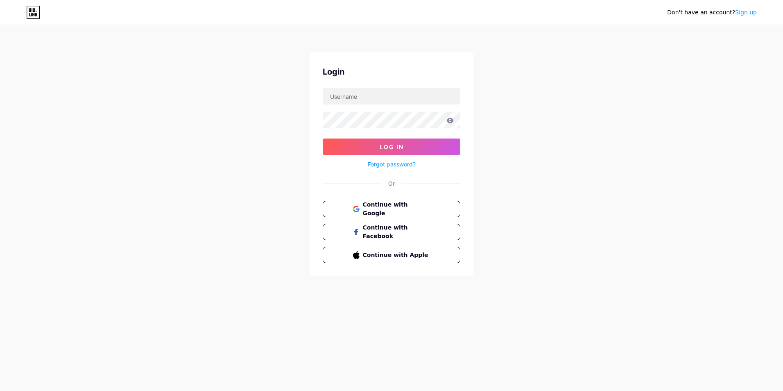  Describe the element at coordinates (391, 232) in the screenshot. I see `a: Continue with Facebook` at that location.